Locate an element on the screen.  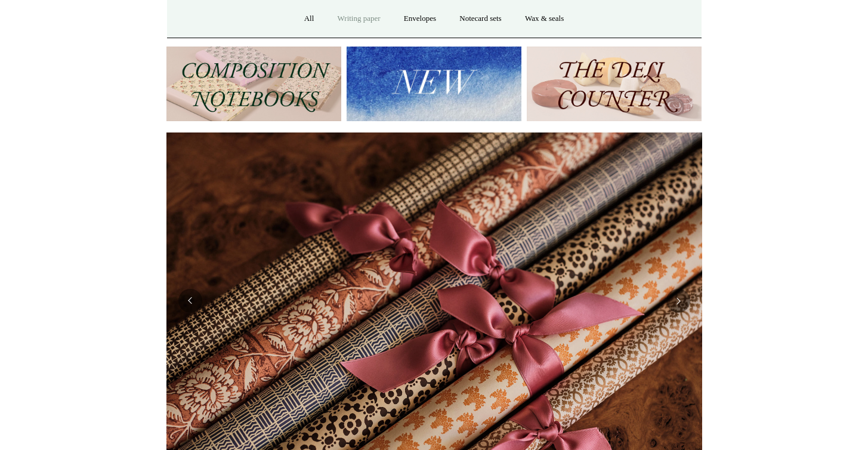
img: The Deli Counter is located at coordinates (614, 84).